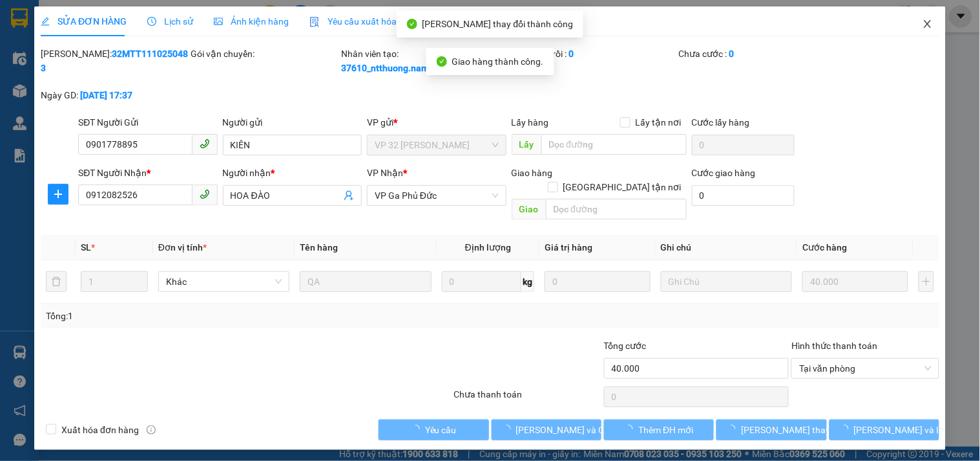 This screenshot has height=461, width=980. I want to click on button: Yêu cầu, so click(434, 429).